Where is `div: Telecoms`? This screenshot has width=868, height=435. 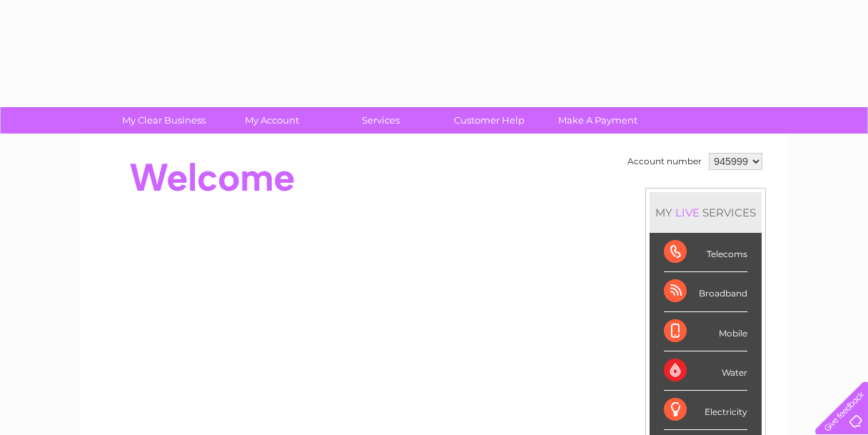
div: Telecoms is located at coordinates (706, 252).